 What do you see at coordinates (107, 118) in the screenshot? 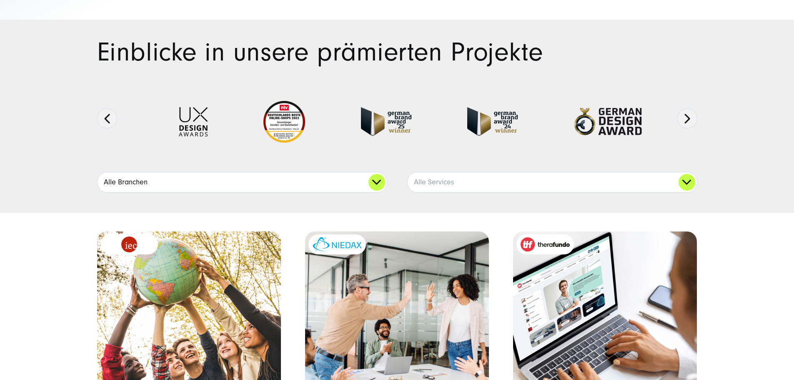
I see `button: Previous` at bounding box center [107, 118].